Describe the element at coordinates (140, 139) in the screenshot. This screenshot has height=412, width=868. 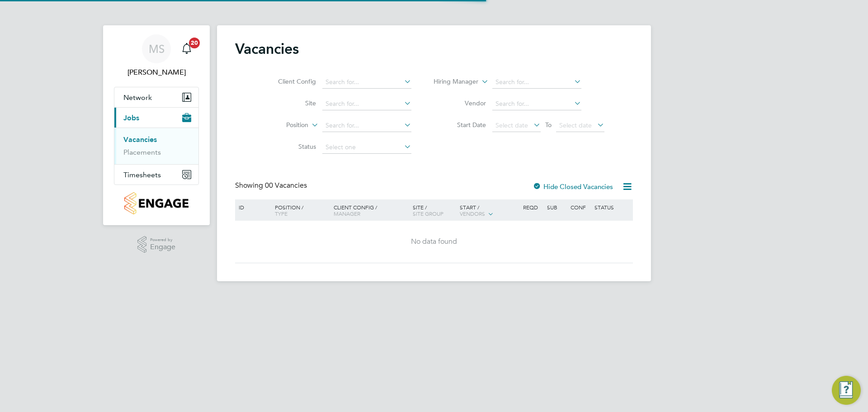
I see `a: Vacancies` at that location.